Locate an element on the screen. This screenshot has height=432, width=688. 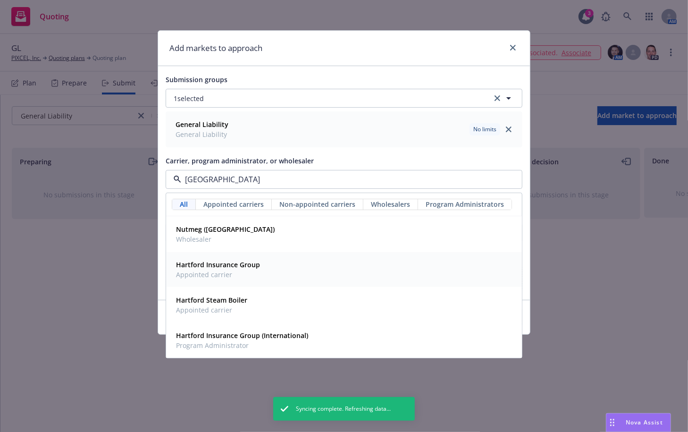
strong: Hartford Insurance Group is located at coordinates (218, 264).